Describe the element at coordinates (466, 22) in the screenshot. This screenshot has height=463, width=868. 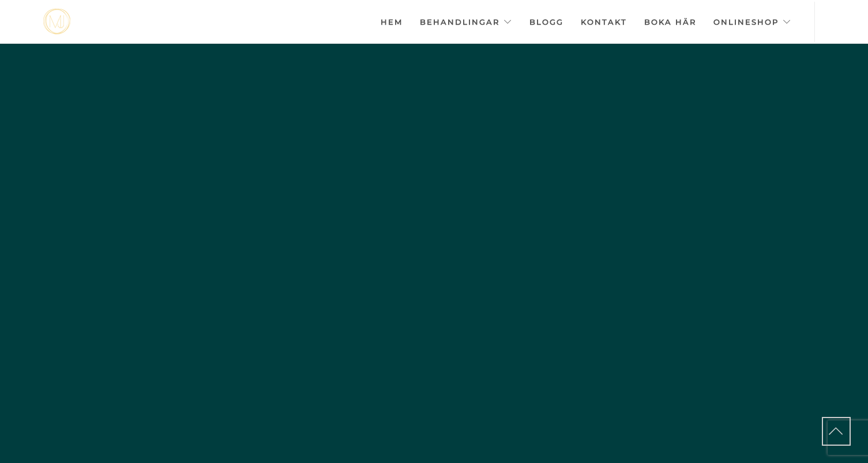
I see `a: Behandlingar` at that location.